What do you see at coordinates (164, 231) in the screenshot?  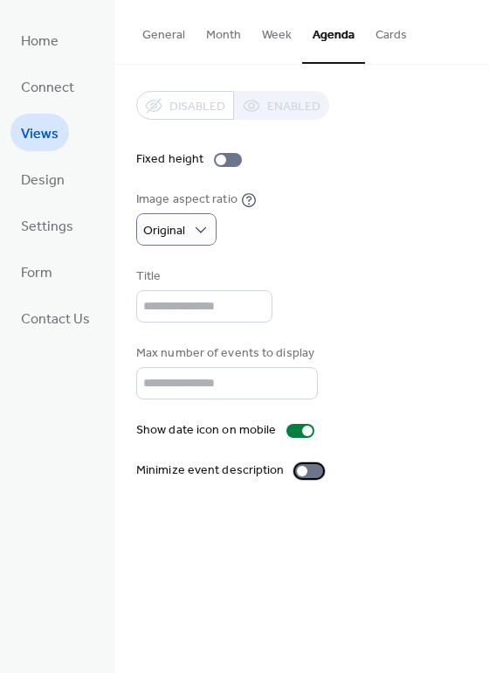 I see `span: Original` at bounding box center [164, 231].